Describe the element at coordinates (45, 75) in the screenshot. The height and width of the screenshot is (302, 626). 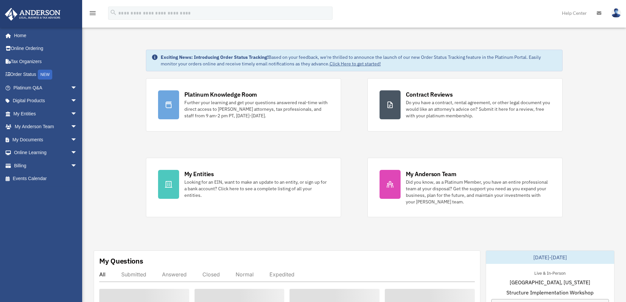
I see `div: NEW` at that location.